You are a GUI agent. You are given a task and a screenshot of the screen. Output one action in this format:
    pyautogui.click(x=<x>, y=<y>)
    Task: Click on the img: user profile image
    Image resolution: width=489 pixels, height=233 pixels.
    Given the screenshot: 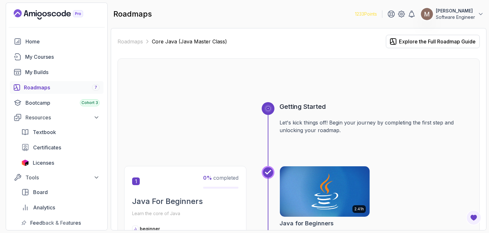 What is the action you would take?
    pyautogui.click(x=427, y=14)
    